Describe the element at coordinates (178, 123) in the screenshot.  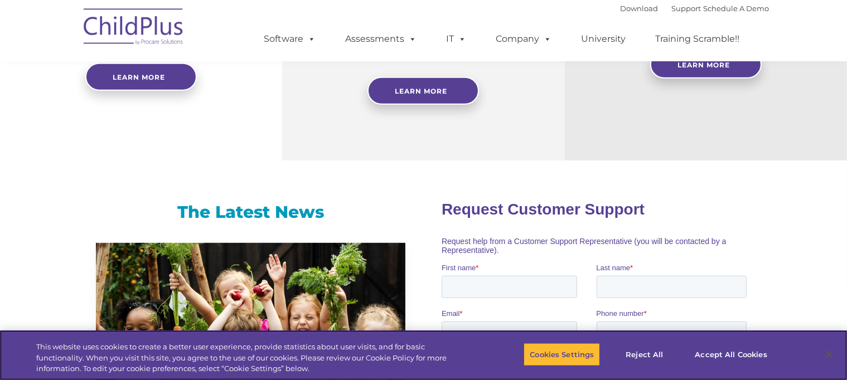
I see `span: Phone number` at that location.